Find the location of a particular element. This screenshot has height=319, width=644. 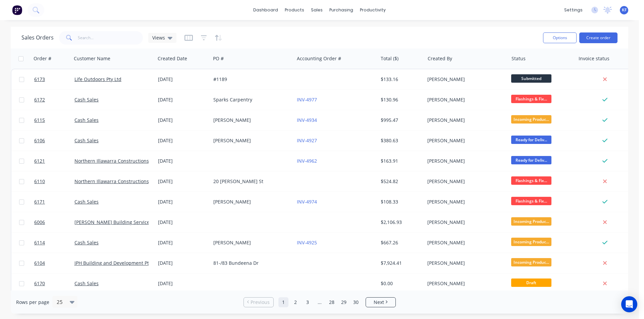

div: $380.63 is located at coordinates (400, 141).